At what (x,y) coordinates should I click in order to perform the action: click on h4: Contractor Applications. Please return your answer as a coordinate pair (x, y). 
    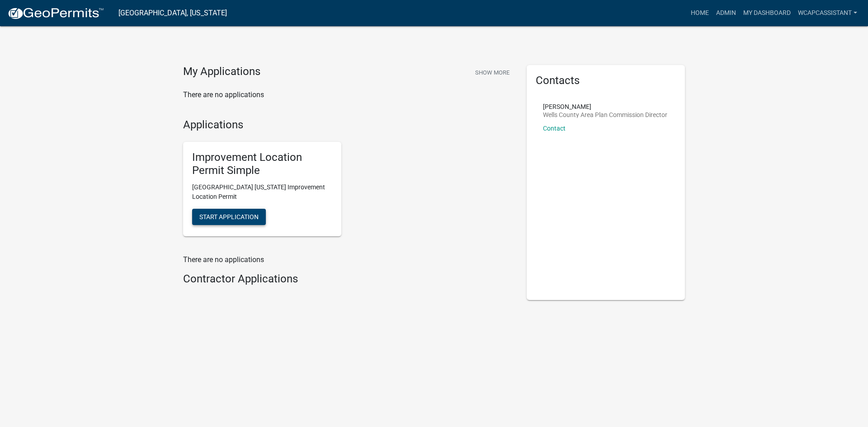
    Looking at the image, I should click on (348, 279).